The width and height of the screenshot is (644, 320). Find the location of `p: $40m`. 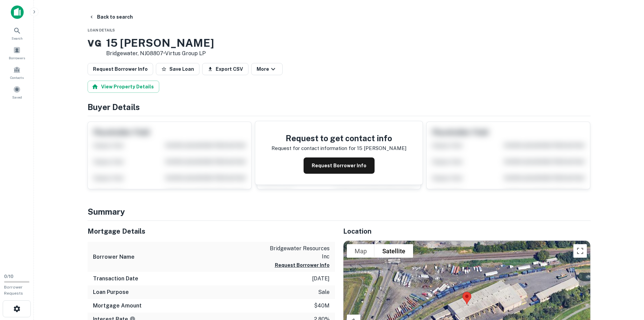

p: $40m is located at coordinates (322, 306).